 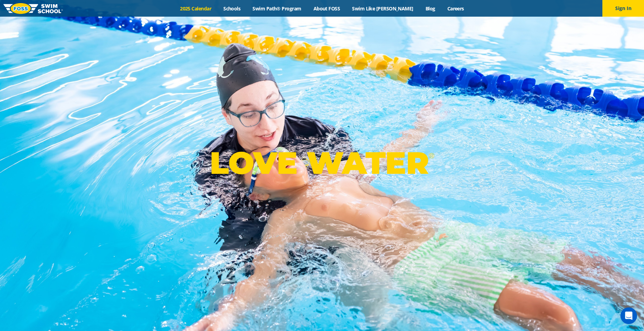 I want to click on a: Blog, so click(x=430, y=8).